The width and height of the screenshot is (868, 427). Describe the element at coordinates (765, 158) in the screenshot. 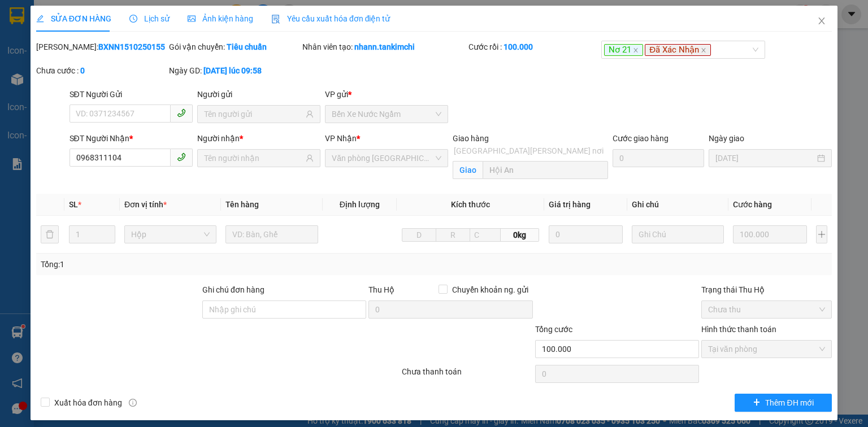

I see `input: Ngày giao` at that location.